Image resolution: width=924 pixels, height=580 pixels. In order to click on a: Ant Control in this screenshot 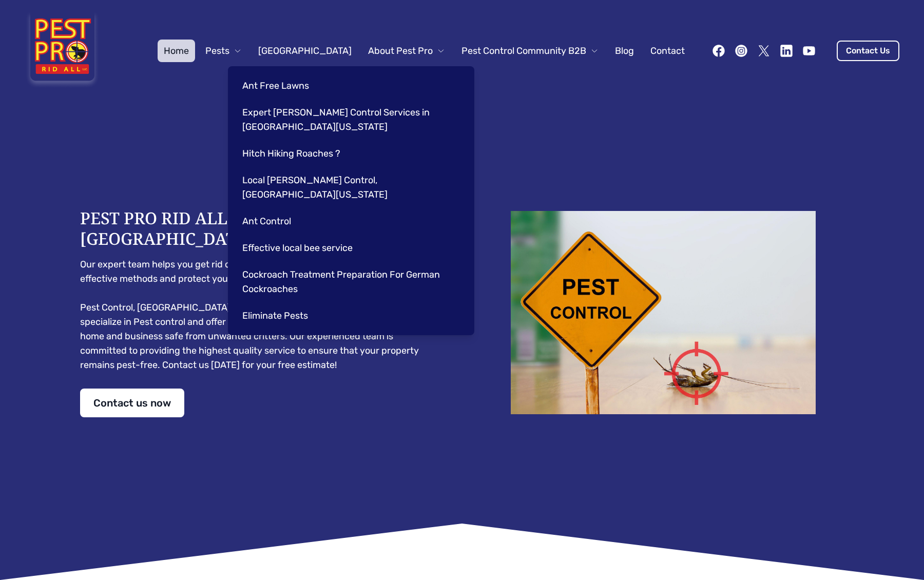, I will do `click(349, 221)`.